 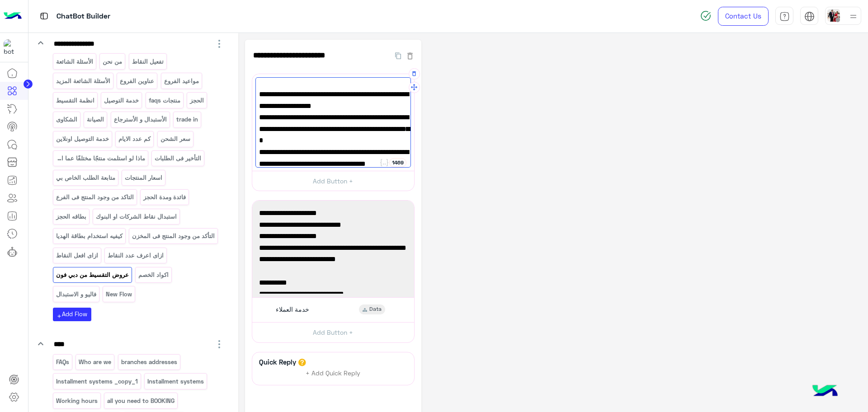 What do you see at coordinates (333, 236) in the screenshot?
I see `span: - 6 أشهر بسعر الخصم` at bounding box center [333, 236].